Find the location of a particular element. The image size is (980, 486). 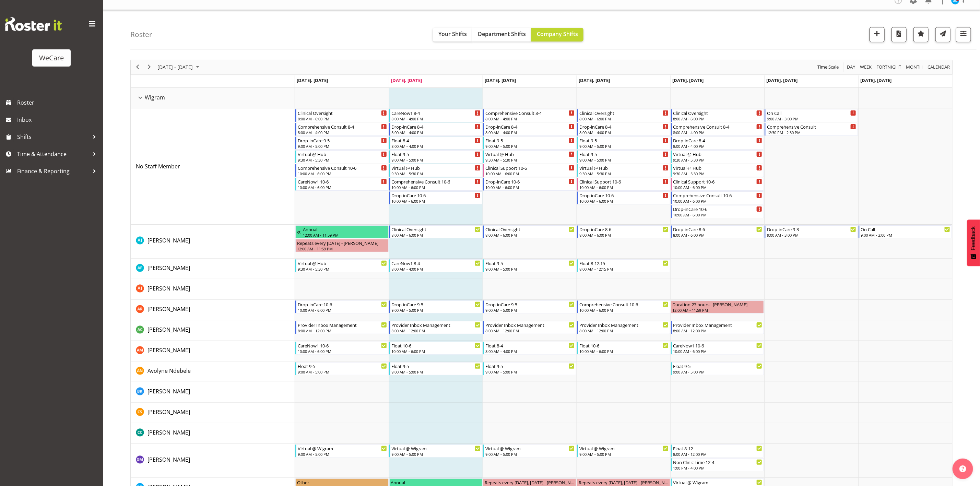

div: Alex Ferguson"s event - Float 9-5 Begin From Wednesday, August 27, 2025 at 9:00:00 AM GMT+12:00 E... is located at coordinates (529, 266).